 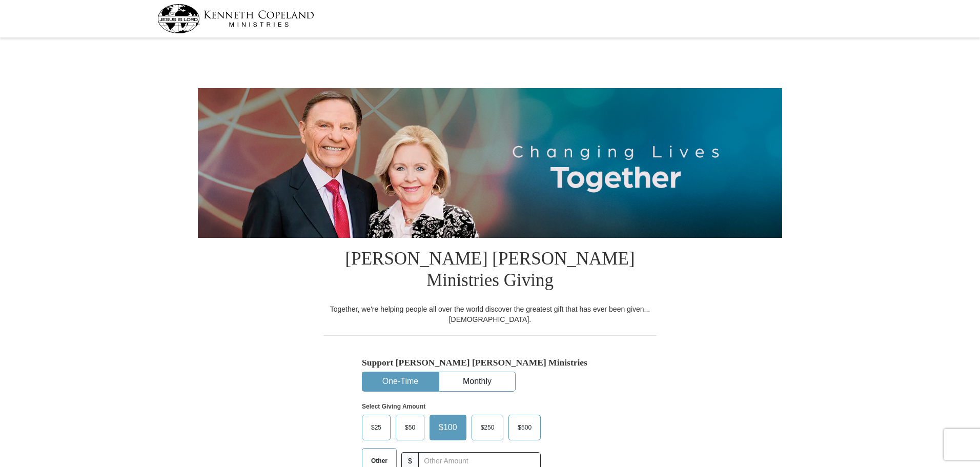 I want to click on span: $50, so click(x=410, y=427).